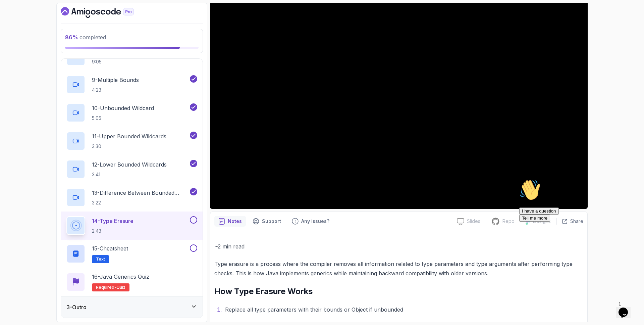  What do you see at coordinates (13, 13) in the screenshot?
I see `img: :wave:` at bounding box center [13, 13].